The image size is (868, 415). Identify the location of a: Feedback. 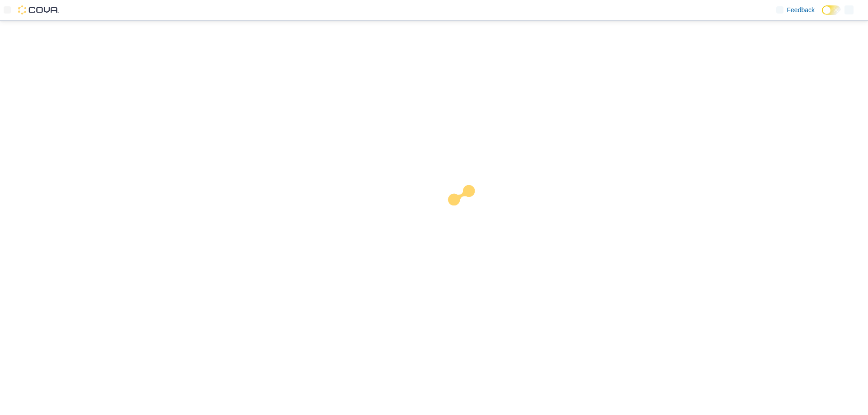
(795, 10).